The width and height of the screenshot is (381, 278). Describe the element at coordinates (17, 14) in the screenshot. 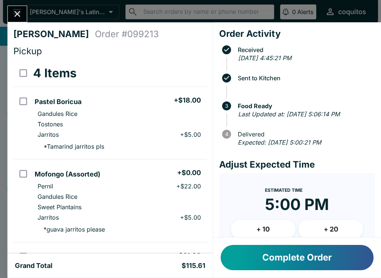

I see `button: Close` at that location.